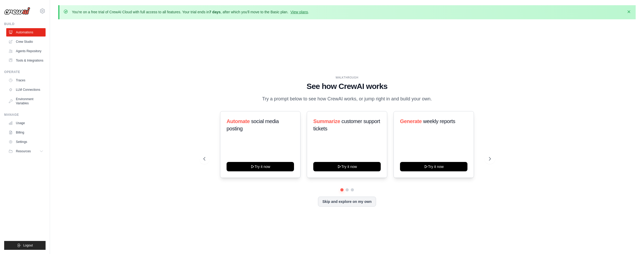  Describe the element at coordinates (190, 12) in the screenshot. I see `p: You're on a free trial of CrewAI Cloud with full access to all features. Your trial ends in , aft...` at that location.